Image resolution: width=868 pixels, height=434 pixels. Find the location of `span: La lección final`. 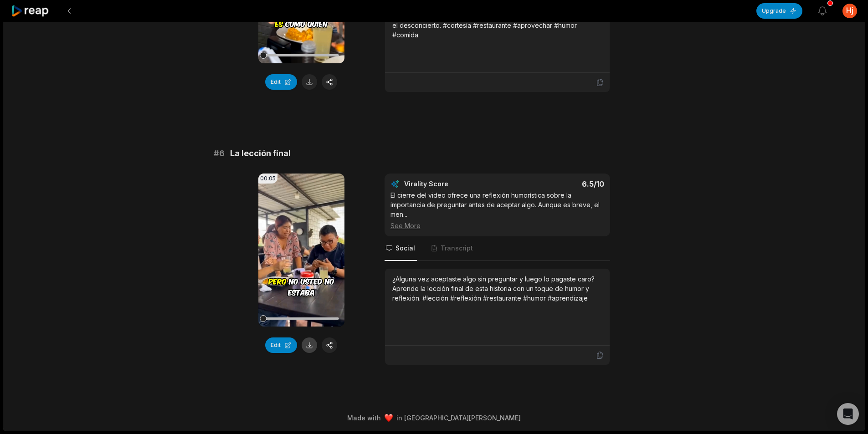

span: La lección final is located at coordinates (260, 153).